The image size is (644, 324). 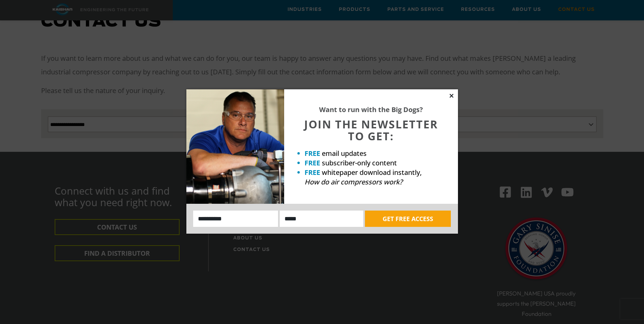 What do you see at coordinates (359, 163) in the screenshot?
I see `span: subscriber-only content` at bounding box center [359, 163].